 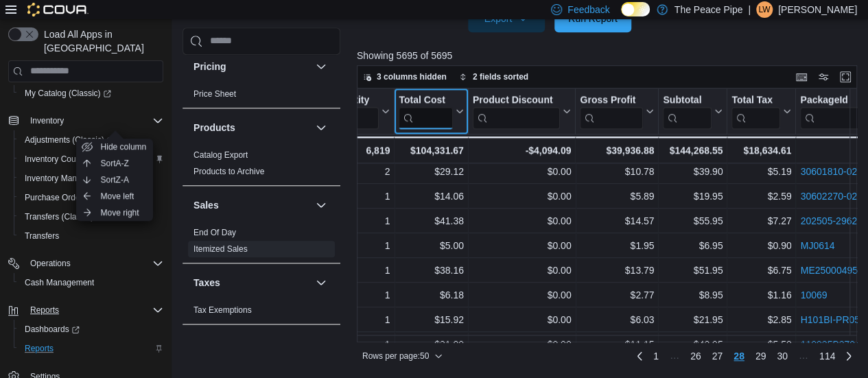 I want to click on h3: Products, so click(x=214, y=127).